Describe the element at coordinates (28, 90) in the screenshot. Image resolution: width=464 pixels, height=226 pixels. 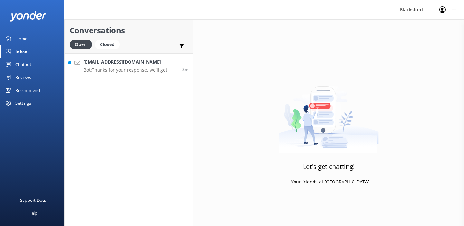
I see `div: Recommend` at that location.